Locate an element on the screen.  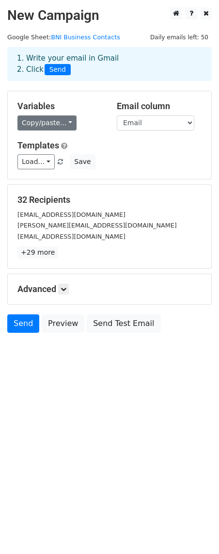
a: Send is located at coordinates (23, 324).